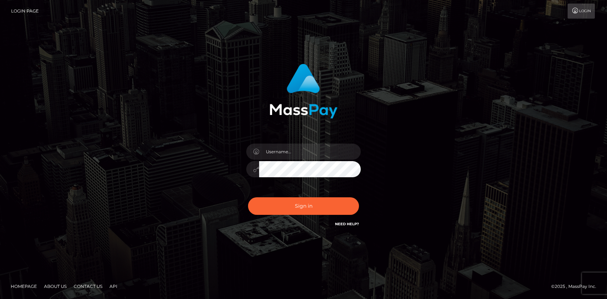  Describe the element at coordinates (88, 286) in the screenshot. I see `a: Contact Us` at that location.